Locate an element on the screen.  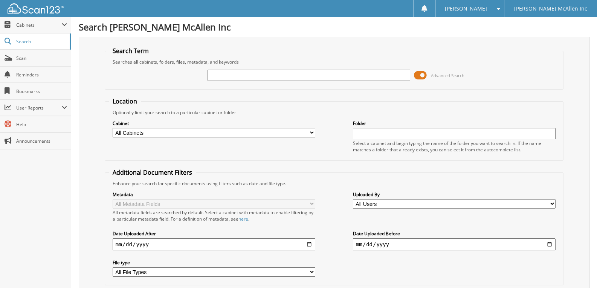
input: start is located at coordinates (214, 244).